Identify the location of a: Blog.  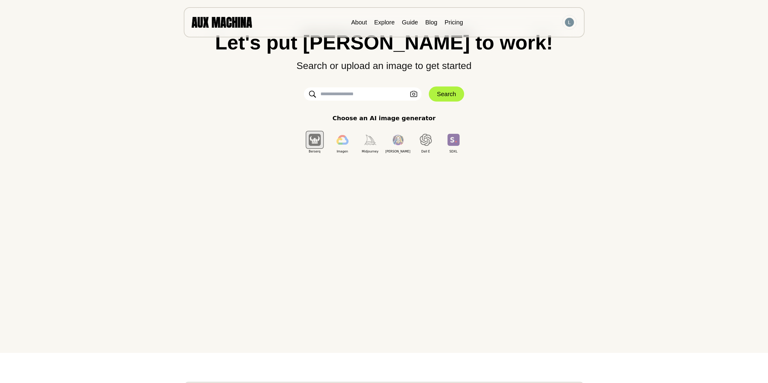
(431, 22).